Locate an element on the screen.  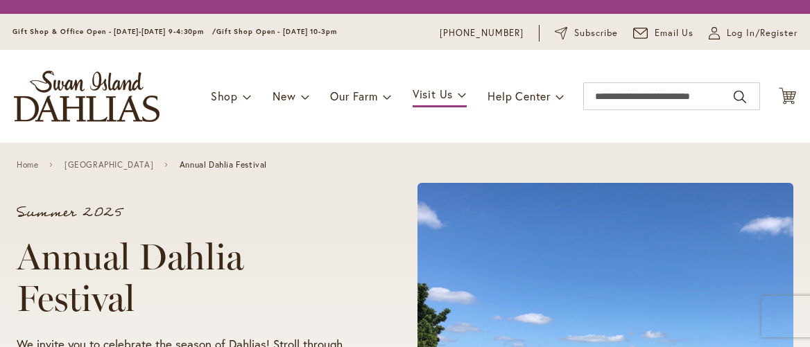
a: Home is located at coordinates (27, 165).